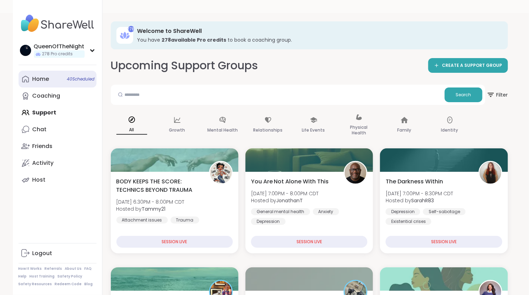 This screenshot has width=529, height=295. What do you see at coordinates (154, 209) in the screenshot?
I see `b: Tammy21` at bounding box center [154, 209].